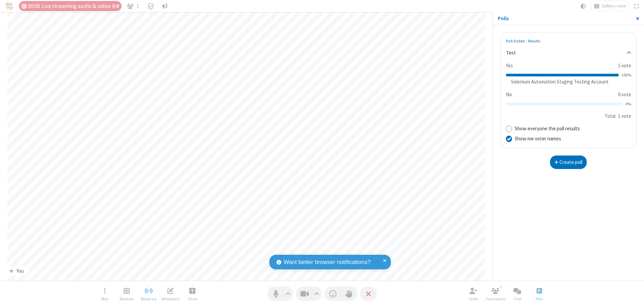 This screenshot has height=306, width=644. I want to click on label: 0%, so click(628, 104).